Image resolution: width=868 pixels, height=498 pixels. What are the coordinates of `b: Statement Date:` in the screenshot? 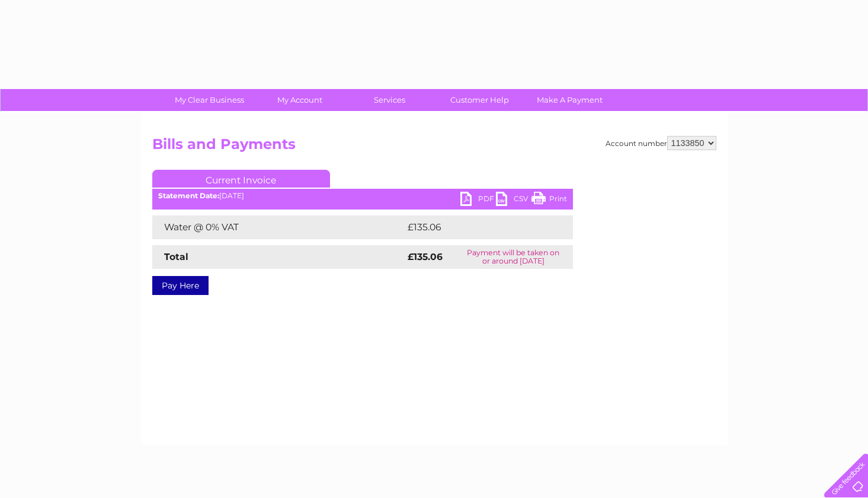 It's located at (189, 195).